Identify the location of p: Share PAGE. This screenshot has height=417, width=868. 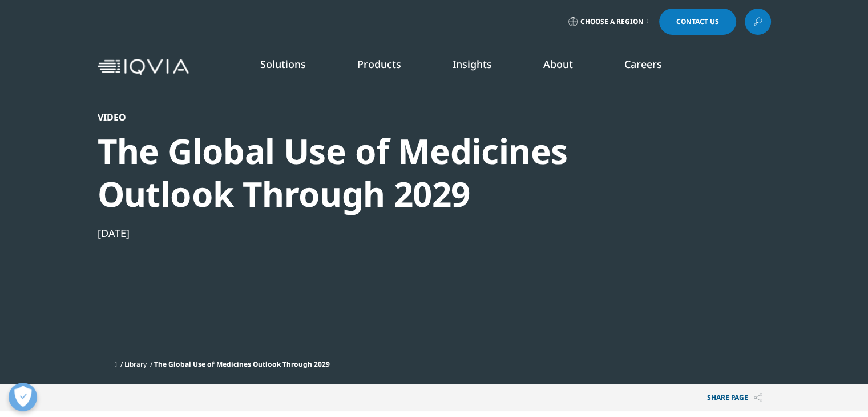
(734, 397).